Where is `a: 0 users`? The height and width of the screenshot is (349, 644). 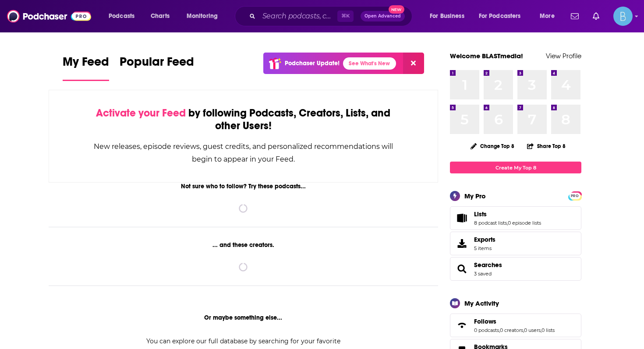
a: 0 users is located at coordinates (532, 330).